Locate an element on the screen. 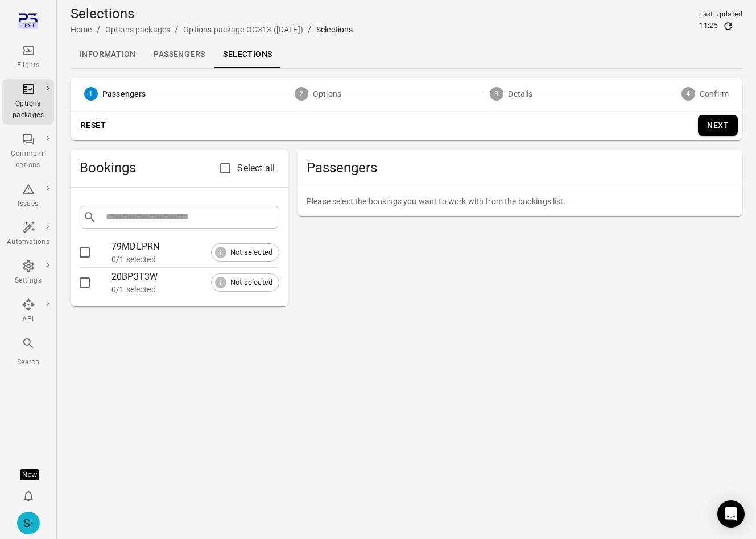  div: Last updated is located at coordinates (720, 15).